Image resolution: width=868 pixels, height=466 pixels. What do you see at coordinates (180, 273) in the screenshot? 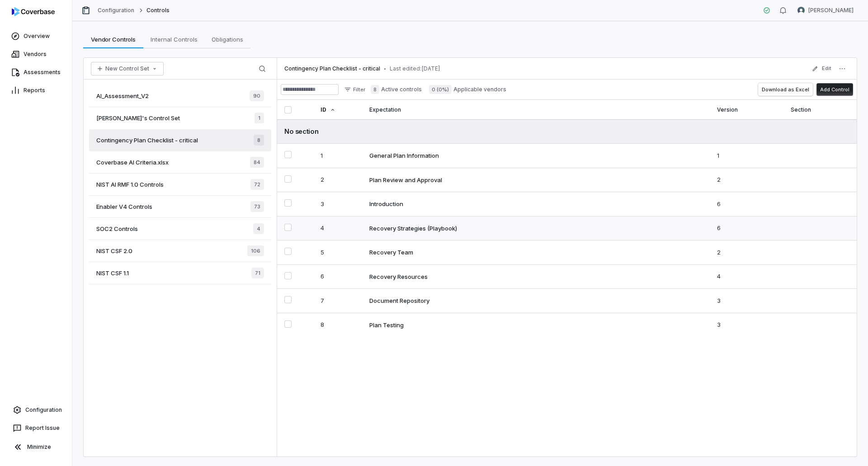
I see `a: NIST CSF 1.171` at bounding box center [180, 273].